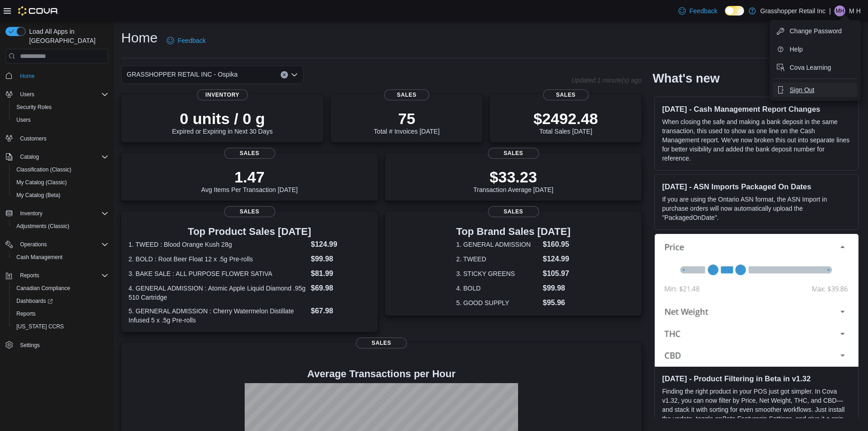  What do you see at coordinates (840, 11) in the screenshot?
I see `span: MH` at bounding box center [840, 11].